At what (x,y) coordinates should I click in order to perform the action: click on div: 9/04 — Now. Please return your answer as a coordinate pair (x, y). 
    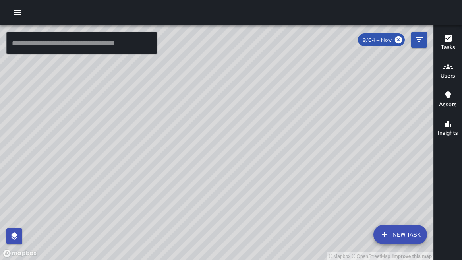
    Looking at the image, I should click on (382, 40).